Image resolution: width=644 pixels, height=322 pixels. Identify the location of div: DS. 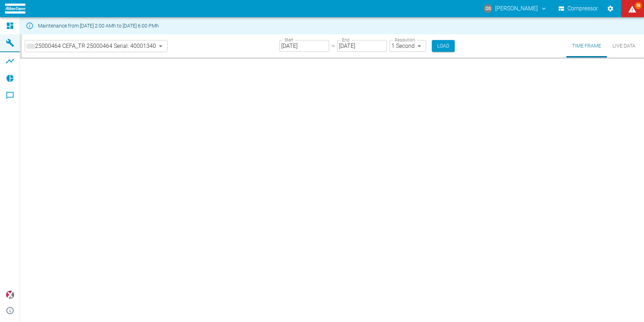
(488, 8).